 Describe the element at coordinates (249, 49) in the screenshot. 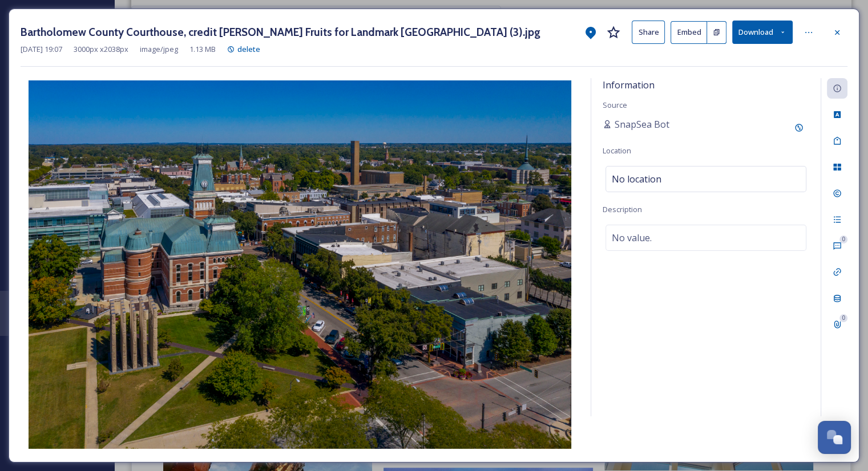

I see `span: delete` at that location.